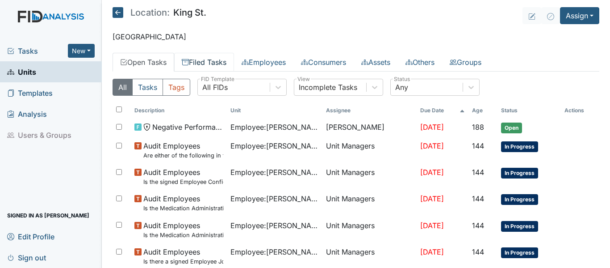  What do you see at coordinates (511, 128) in the screenshot?
I see `span: Open` at bounding box center [511, 128].